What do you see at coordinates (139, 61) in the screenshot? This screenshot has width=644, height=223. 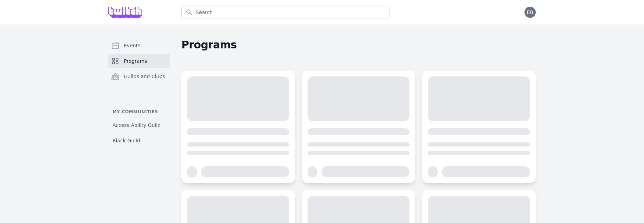 I see `a: Programs` at bounding box center [139, 61].